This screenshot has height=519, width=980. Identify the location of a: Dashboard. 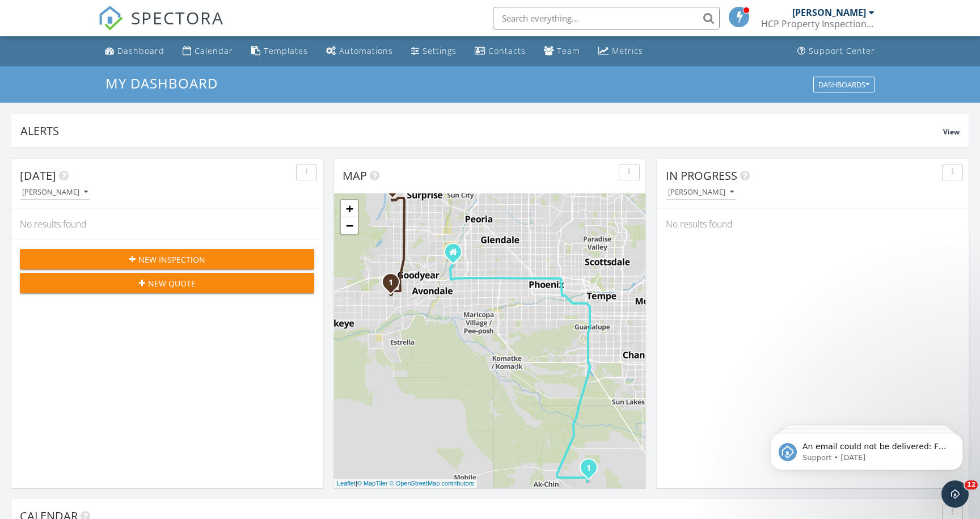
(134, 51).